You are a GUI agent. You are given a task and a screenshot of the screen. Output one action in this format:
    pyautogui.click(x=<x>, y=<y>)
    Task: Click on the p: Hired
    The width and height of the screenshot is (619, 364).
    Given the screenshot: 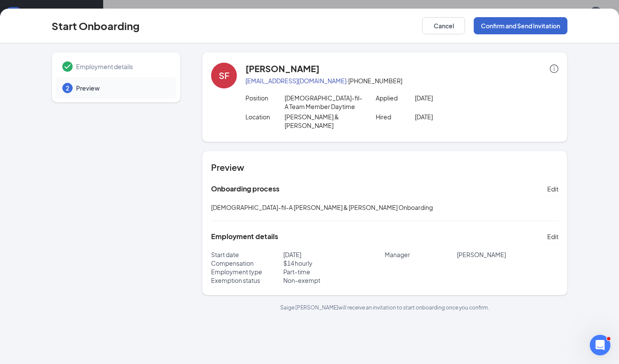 What is the action you would take?
    pyautogui.click(x=395, y=117)
    